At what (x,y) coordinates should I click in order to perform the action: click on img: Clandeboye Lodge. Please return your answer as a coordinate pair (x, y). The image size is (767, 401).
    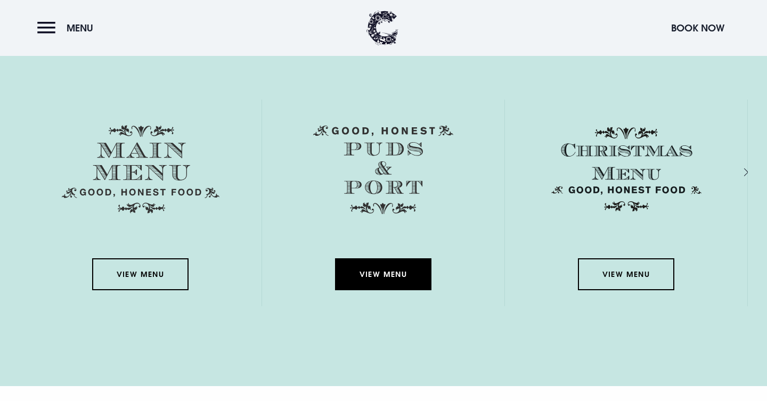
    Looking at the image, I should click on (382, 28).